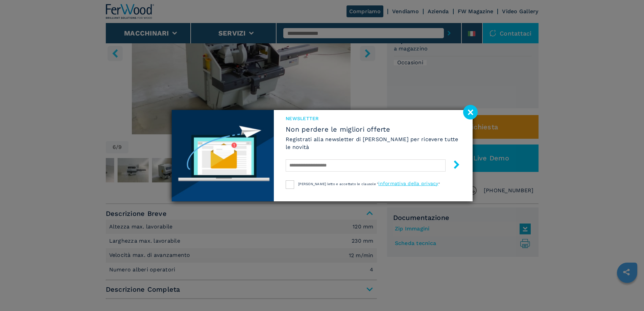 The width and height of the screenshot is (644, 311). What do you see at coordinates (408, 183) in the screenshot?
I see `span: informativa della privacy` at bounding box center [408, 183].